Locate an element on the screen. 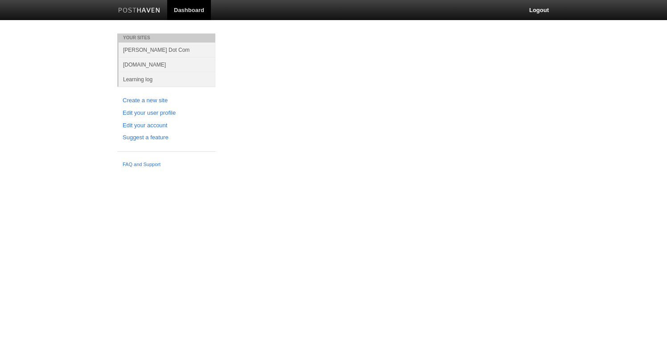 The height and width of the screenshot is (363, 667). a: FAQ and Support is located at coordinates (166, 165).